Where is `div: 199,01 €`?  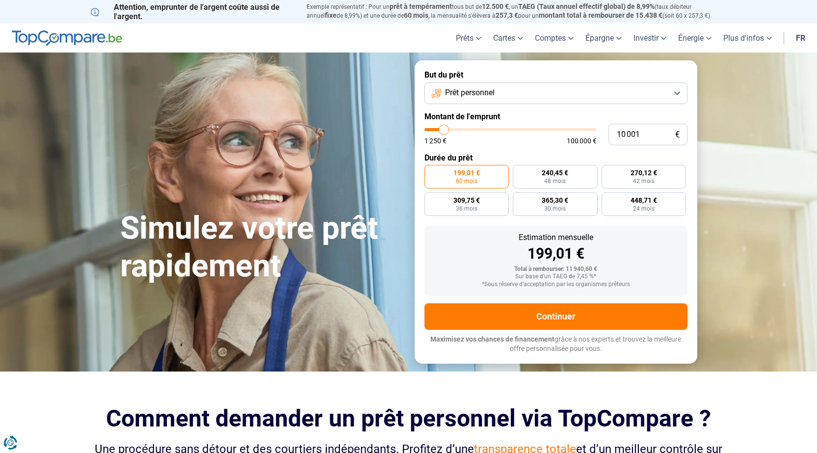
div: 199,01 € is located at coordinates (556, 254).